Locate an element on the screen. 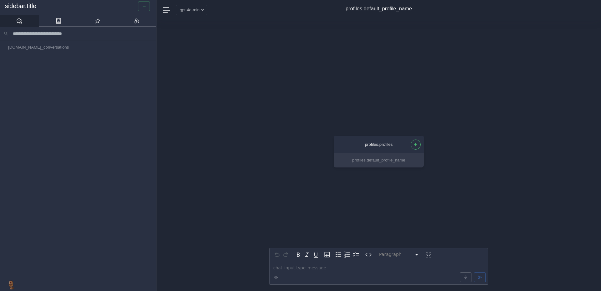  h3: sidebar.title is located at coordinates (78, 6).